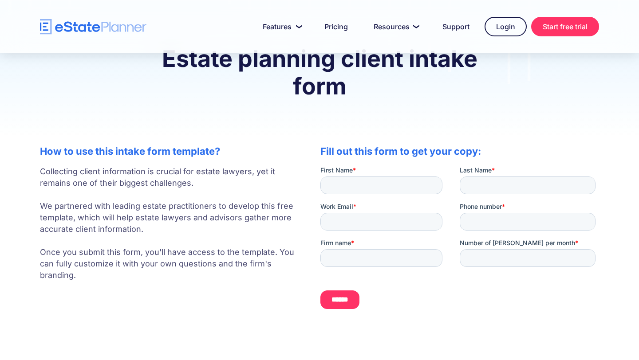 Image resolution: width=639 pixels, height=360 pixels. What do you see at coordinates (455, 27) in the screenshot?
I see `a: Support` at bounding box center [455, 27].